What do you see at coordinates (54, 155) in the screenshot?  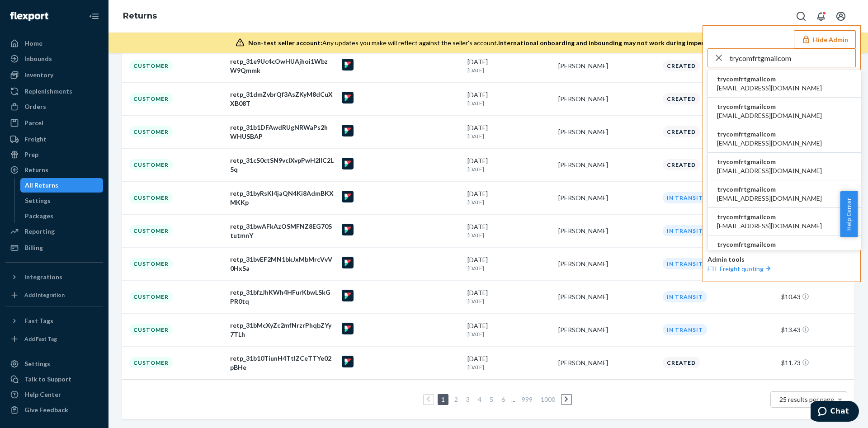 I see `a: Prep` at bounding box center [54, 155].